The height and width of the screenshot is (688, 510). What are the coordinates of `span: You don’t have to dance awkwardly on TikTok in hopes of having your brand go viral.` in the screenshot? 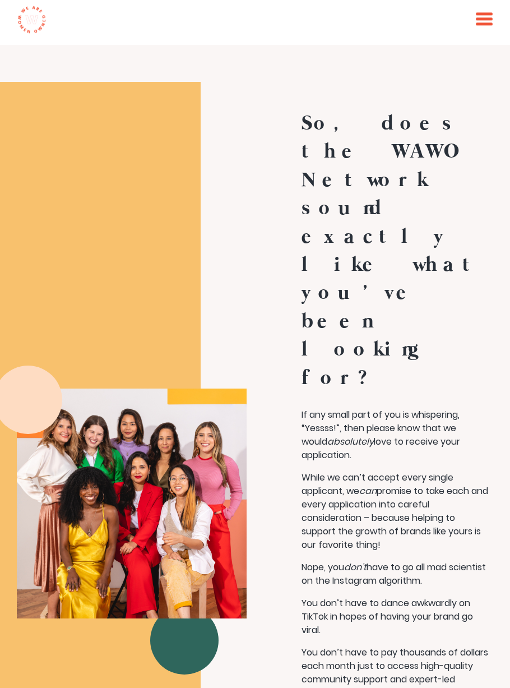 It's located at (387, 616).